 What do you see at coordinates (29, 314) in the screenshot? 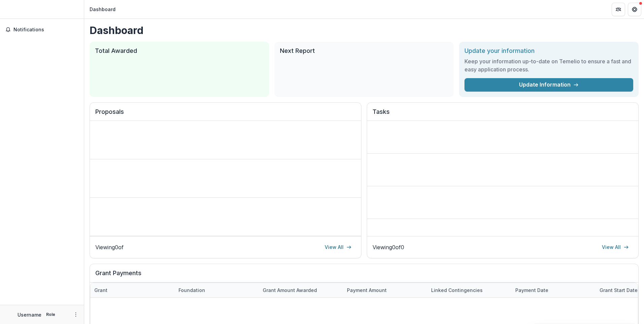
I see `p: Username` at bounding box center [29, 314].